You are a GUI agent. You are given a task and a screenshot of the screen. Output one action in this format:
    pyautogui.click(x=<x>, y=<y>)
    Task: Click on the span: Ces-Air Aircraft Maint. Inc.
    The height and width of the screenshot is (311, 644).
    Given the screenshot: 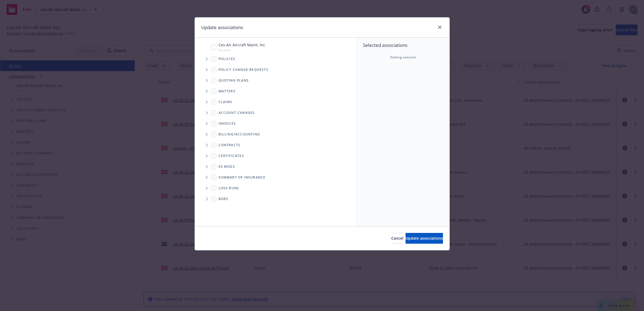 What is the action you would take?
    pyautogui.click(x=242, y=45)
    